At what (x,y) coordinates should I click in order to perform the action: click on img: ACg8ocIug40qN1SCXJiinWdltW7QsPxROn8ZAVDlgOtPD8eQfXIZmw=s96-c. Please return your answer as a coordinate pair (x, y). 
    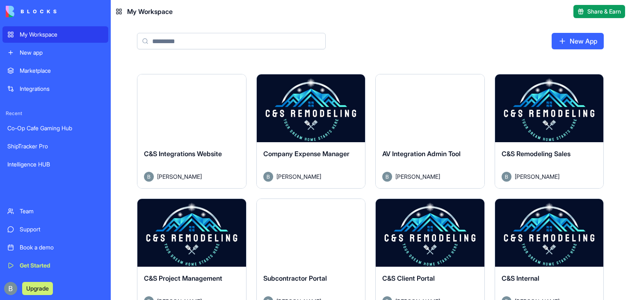
    Looking at the image, I should click on (11, 288).